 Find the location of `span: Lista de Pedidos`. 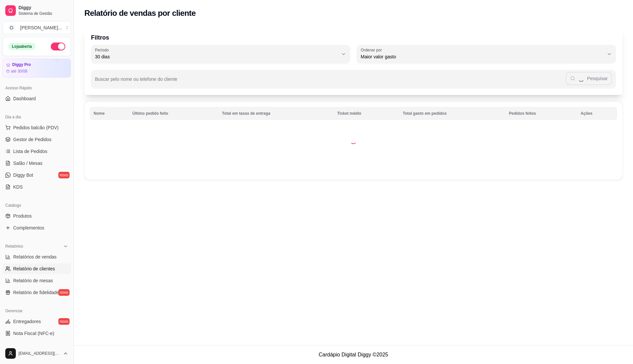

span: Lista de Pedidos is located at coordinates (30, 151).